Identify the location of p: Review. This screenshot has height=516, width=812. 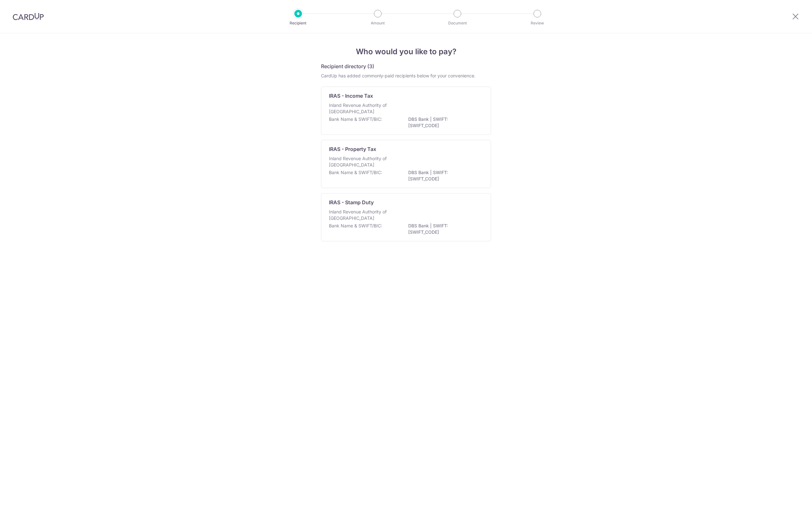
(537, 23).